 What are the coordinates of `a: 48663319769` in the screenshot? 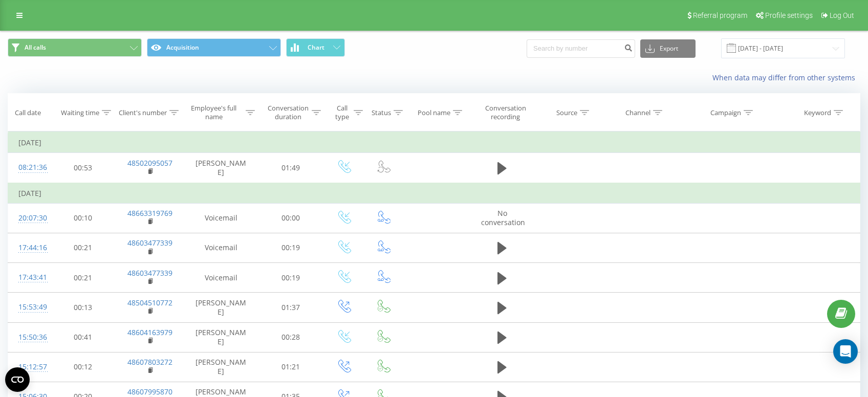 It's located at (150, 213).